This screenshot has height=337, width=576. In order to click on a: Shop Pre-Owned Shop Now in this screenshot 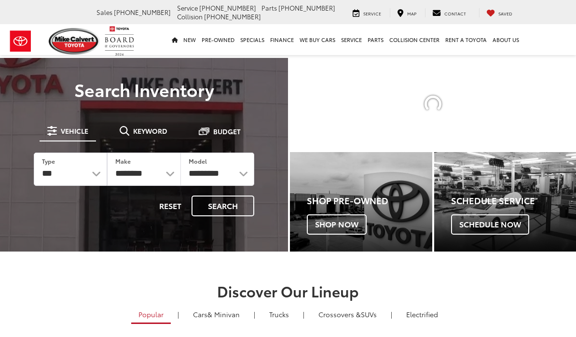, I will do `click(361, 202)`.